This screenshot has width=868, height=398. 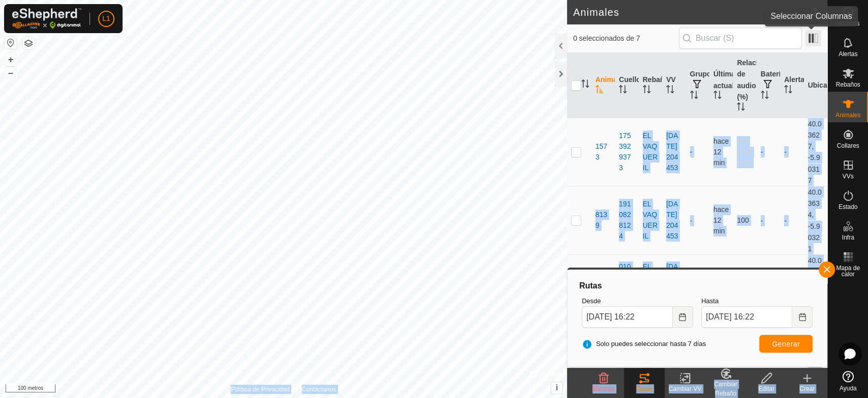 What do you see at coordinates (848, 381) in the screenshot?
I see `a: Ayuda` at bounding box center [848, 381].